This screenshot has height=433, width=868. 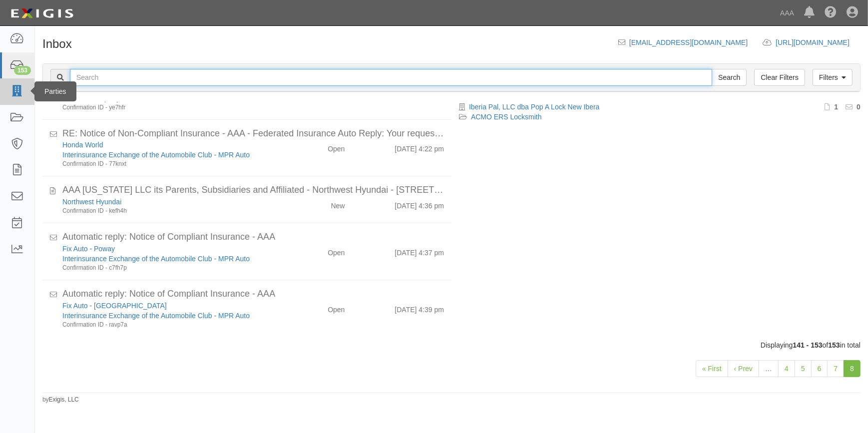 I want to click on a: ‹ Prev, so click(x=743, y=369).